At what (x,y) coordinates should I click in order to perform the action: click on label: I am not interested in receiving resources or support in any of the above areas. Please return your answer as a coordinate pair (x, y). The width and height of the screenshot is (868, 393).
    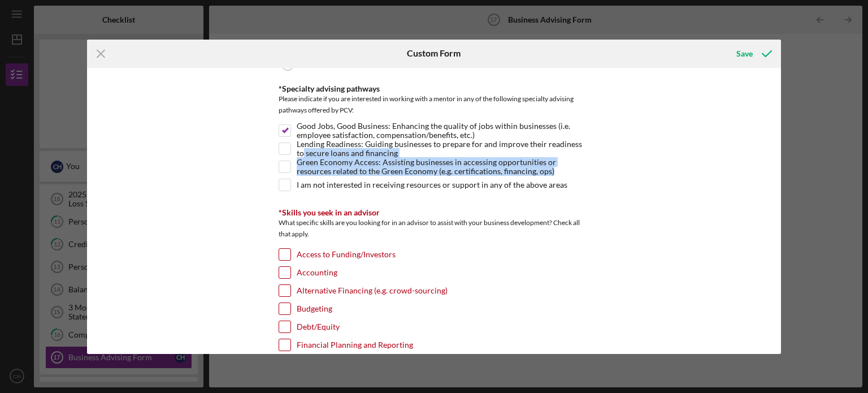
    Looking at the image, I should click on (432, 185).